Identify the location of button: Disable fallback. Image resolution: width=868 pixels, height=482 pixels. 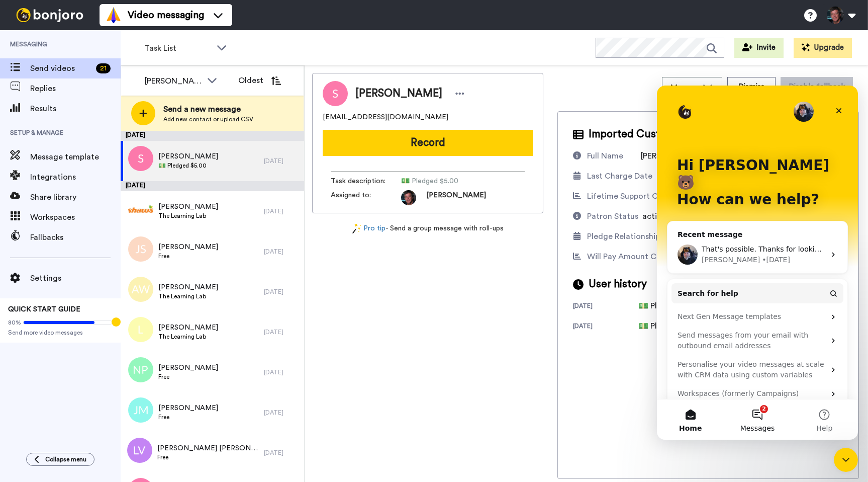
(817, 87).